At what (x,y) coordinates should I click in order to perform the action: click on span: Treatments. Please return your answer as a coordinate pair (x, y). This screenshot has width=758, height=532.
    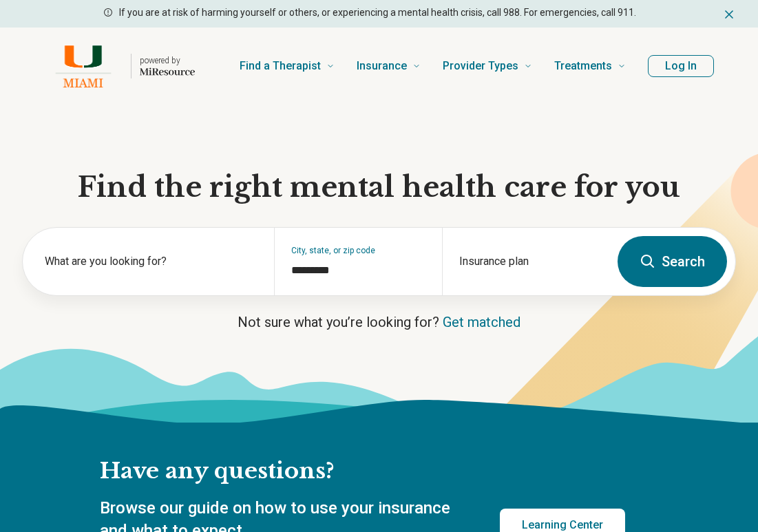
    Looking at the image, I should click on (583, 66).